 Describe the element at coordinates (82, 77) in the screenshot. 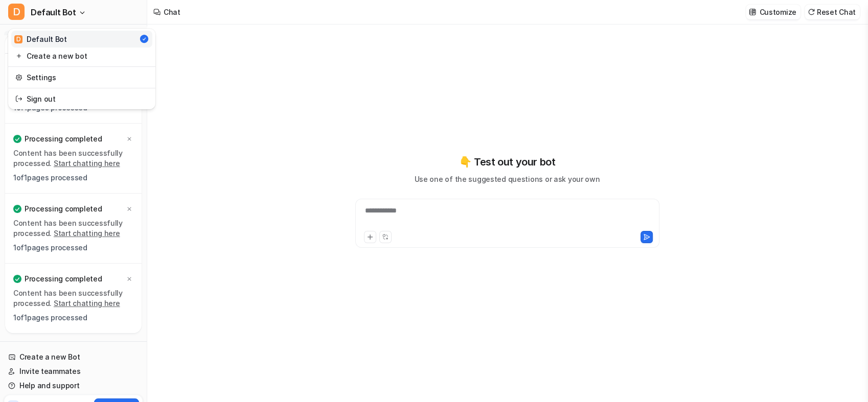

I see `a: Settings` at that location.